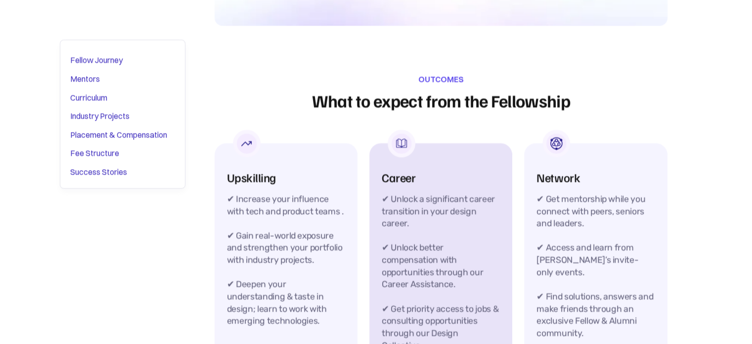  Describe the element at coordinates (119, 134) in the screenshot. I see `div: Placement & Compensation` at that location.